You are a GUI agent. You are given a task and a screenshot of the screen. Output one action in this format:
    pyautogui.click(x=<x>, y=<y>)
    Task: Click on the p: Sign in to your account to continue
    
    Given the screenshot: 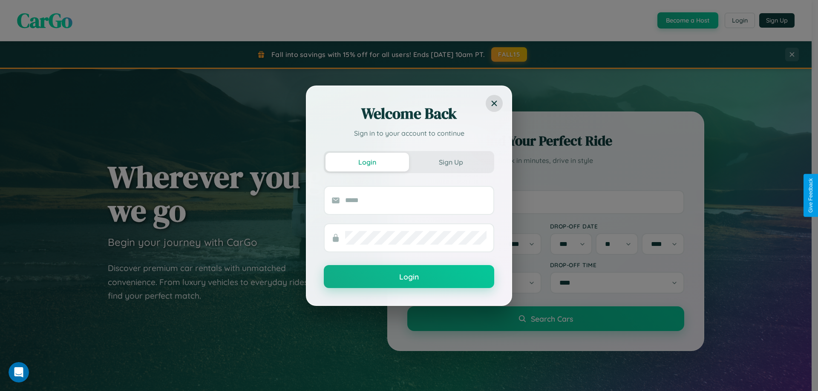 What is the action you would take?
    pyautogui.click(x=409, y=133)
    